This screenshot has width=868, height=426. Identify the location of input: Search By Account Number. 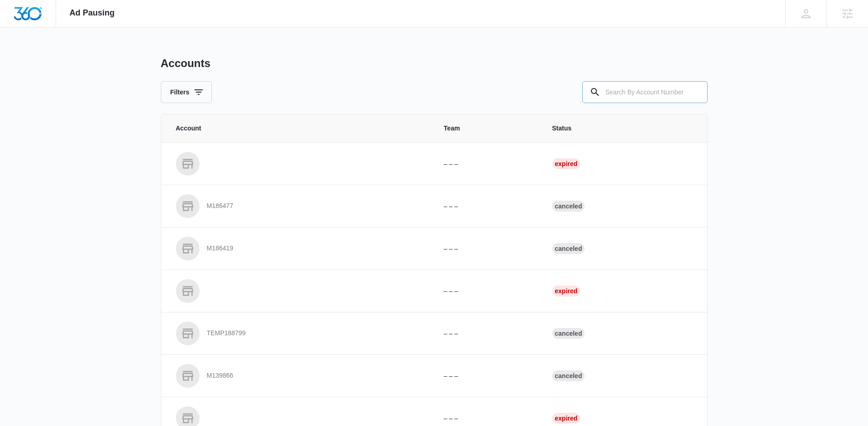
(645, 92).